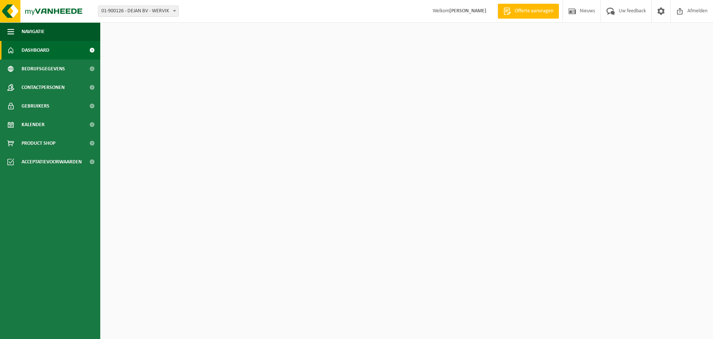 The image size is (713, 339). What do you see at coordinates (138, 11) in the screenshot?
I see `span: 01-900126 - DEJAN BV - WERVIK` at bounding box center [138, 11].